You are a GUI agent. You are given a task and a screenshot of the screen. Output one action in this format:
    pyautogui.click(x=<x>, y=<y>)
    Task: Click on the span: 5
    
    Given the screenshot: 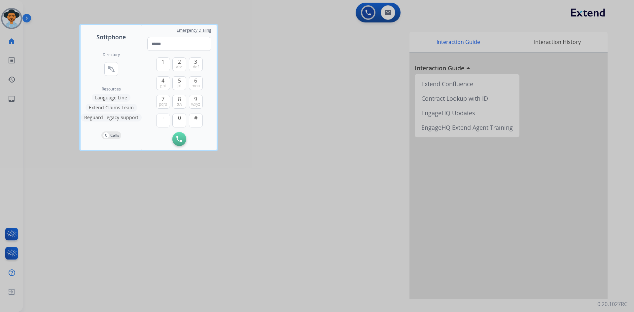 What is the action you would take?
    pyautogui.click(x=179, y=81)
    